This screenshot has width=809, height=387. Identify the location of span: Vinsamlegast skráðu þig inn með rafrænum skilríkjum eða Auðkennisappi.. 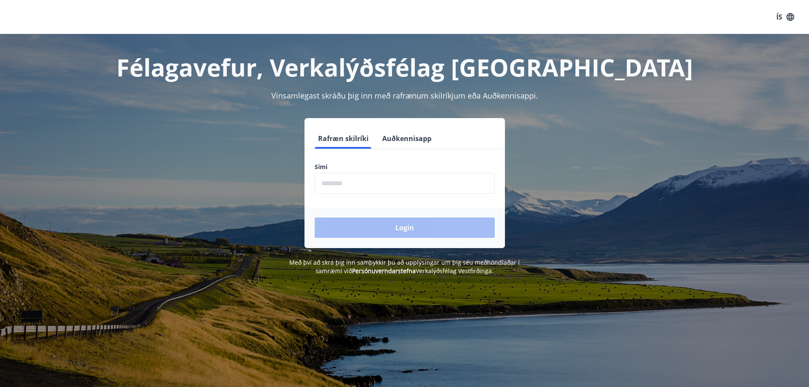
(405, 96).